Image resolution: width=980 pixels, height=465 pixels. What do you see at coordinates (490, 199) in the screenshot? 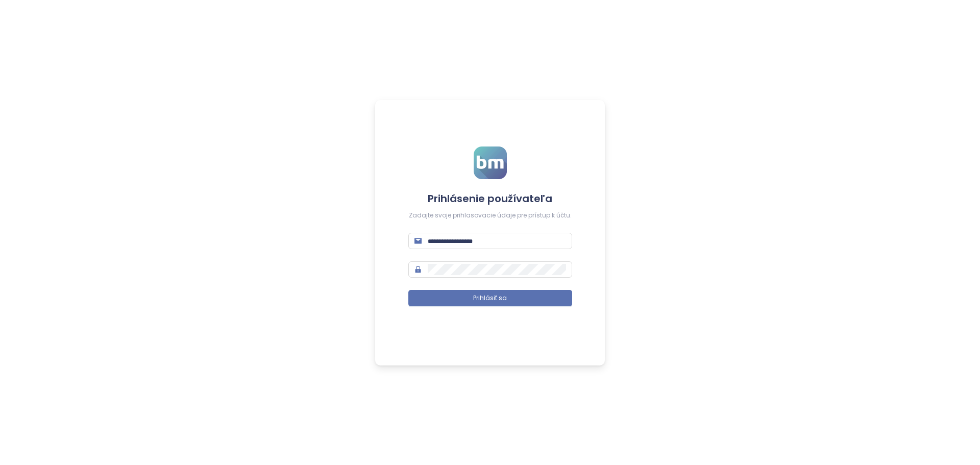
I see `h4: Prihlásenie používateľa` at bounding box center [490, 199].